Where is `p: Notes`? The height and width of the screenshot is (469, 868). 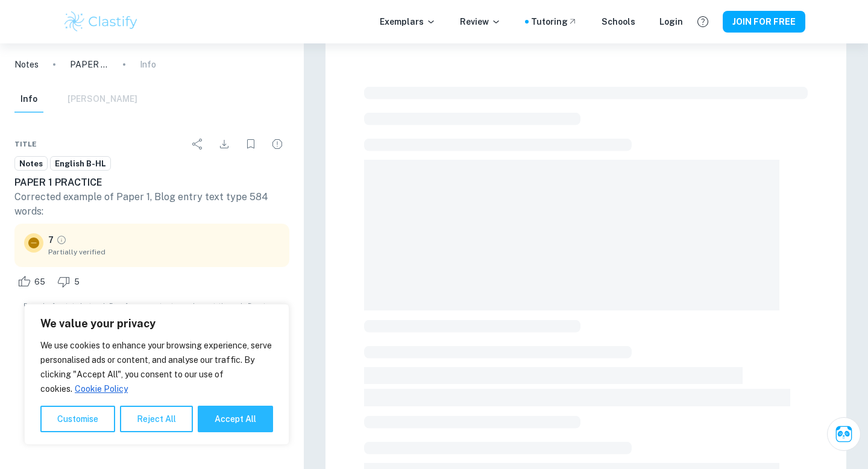 p: Notes is located at coordinates (26, 64).